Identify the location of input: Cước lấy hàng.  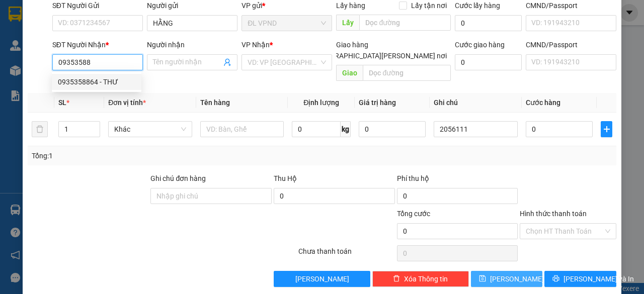
(488, 23).